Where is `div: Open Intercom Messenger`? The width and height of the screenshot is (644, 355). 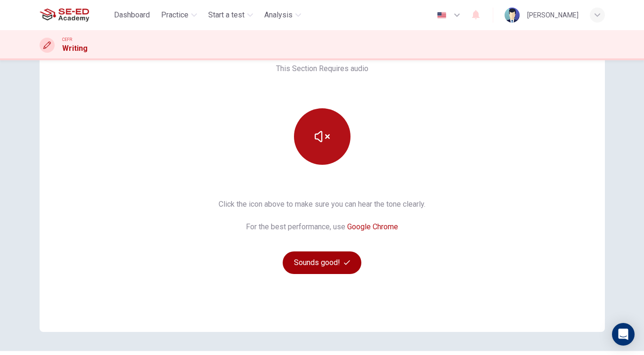
div: Open Intercom Messenger is located at coordinates (623, 334).